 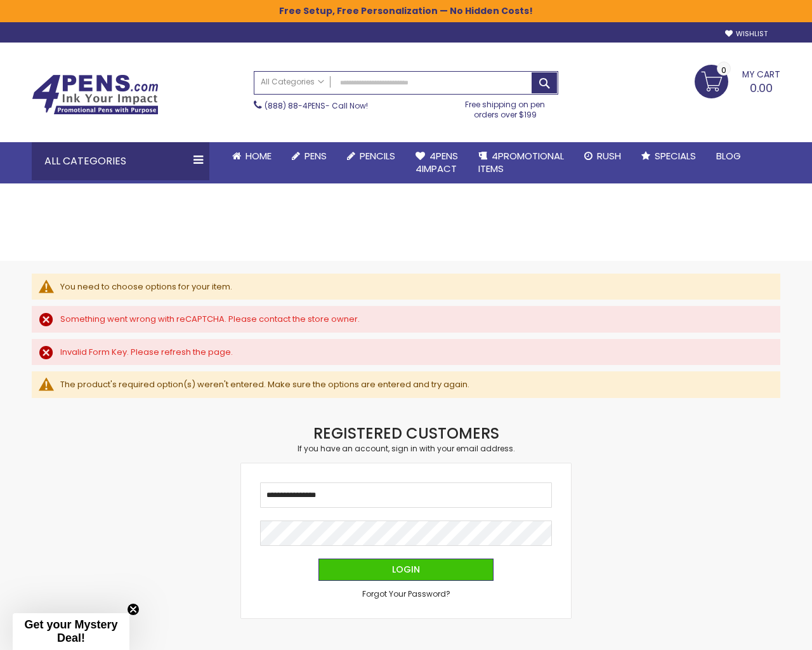 What do you see at coordinates (293, 82) in the screenshot?
I see `a: All Categories` at bounding box center [293, 82].